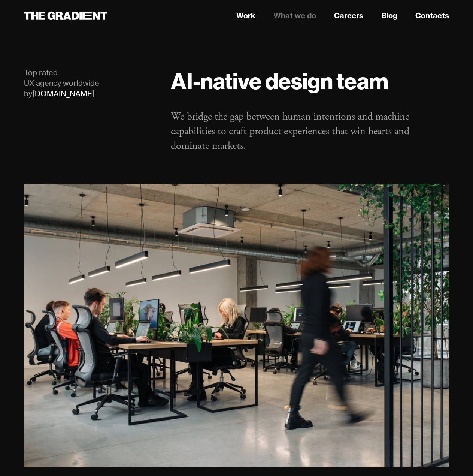 This screenshot has height=476, width=473. Describe the element at coordinates (246, 16) in the screenshot. I see `a: Work` at that location.